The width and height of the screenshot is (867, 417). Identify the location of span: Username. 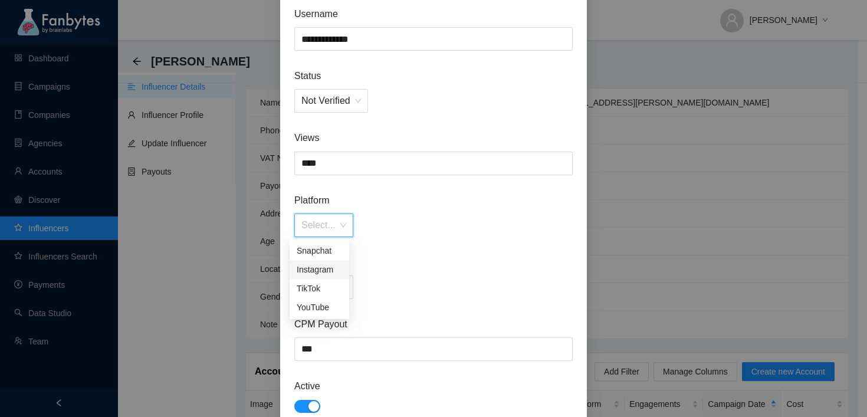
(434, 14).